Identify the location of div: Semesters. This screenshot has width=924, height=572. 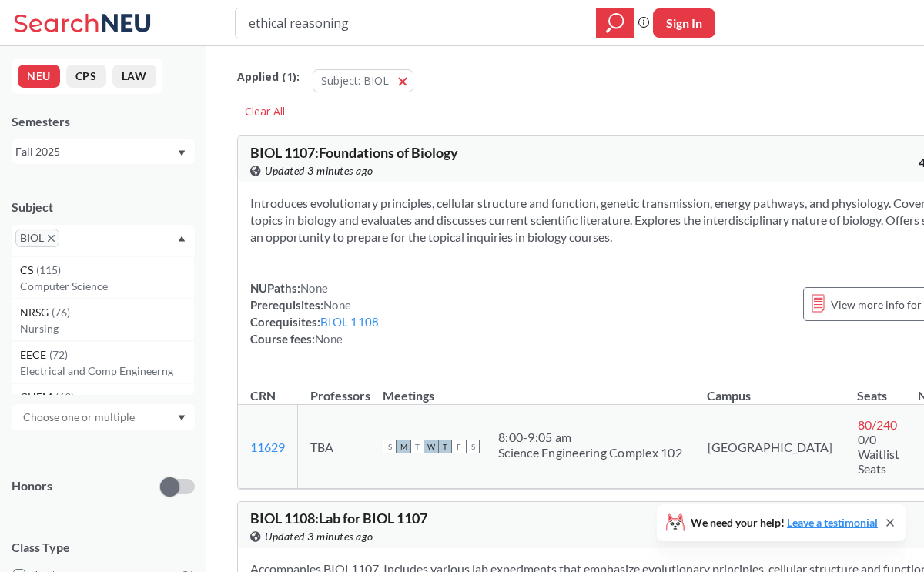
(103, 122).